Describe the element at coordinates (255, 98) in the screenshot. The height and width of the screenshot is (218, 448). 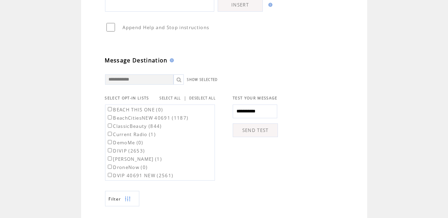
I see `span: TEST YOUR MESSAGE` at that location.